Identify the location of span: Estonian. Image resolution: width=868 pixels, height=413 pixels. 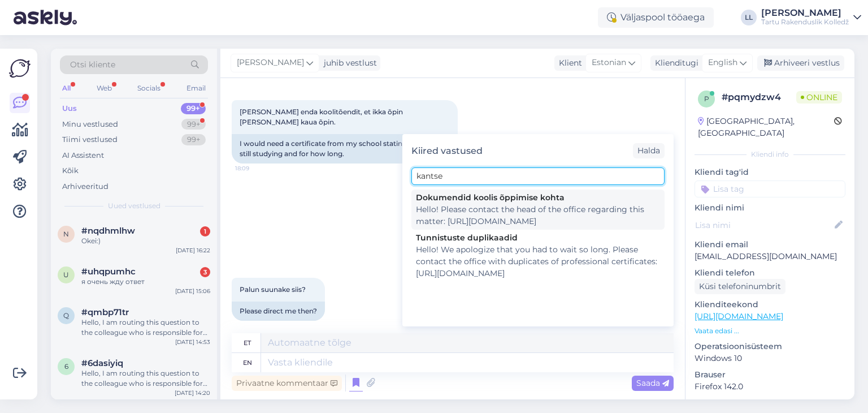
(608, 63).